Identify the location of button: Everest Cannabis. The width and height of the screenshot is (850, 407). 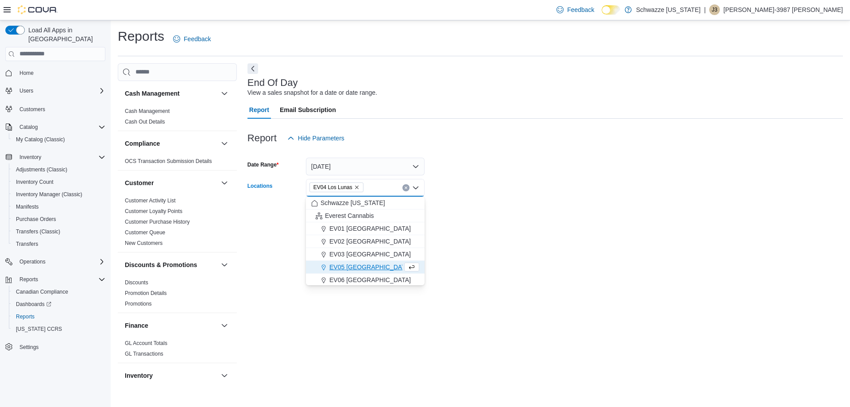
(365, 216).